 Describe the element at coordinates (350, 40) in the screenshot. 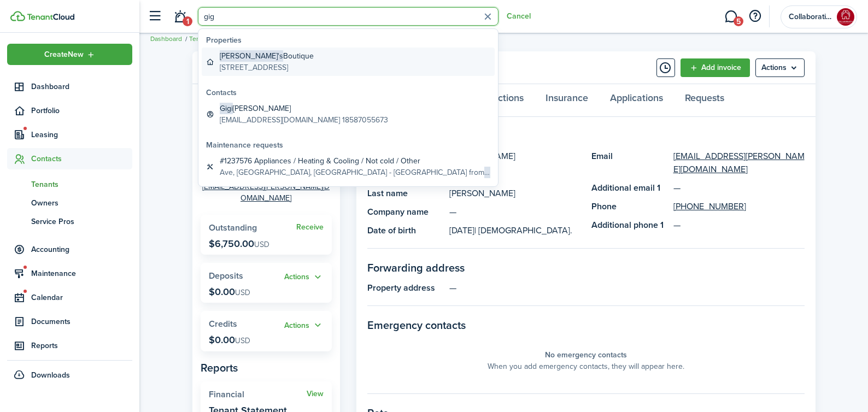

I see `global-search-list-title: Properties` at that location.